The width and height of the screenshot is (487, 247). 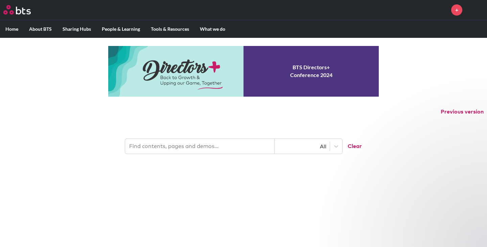 What do you see at coordinates (200, 146) in the screenshot?
I see `input: Find contents, pages and demos...` at bounding box center [200, 146].